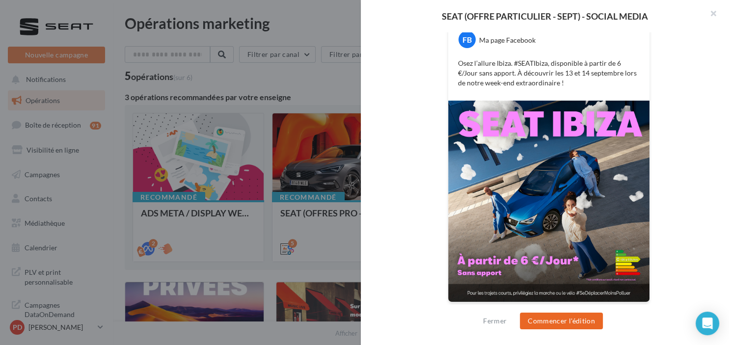  What do you see at coordinates (549, 73) in the screenshot?
I see `p: Osez l’allure Ibiza. #SEATIbiza, disponible à partir de 6 €/Jour sans apport. À découvrir les 13 ...` at bounding box center [549, 73].